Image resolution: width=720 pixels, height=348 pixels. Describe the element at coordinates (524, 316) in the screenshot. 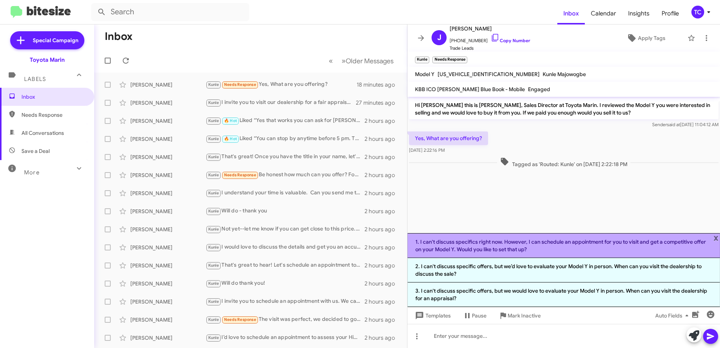

I see `span: Mark Inactive` at that location.